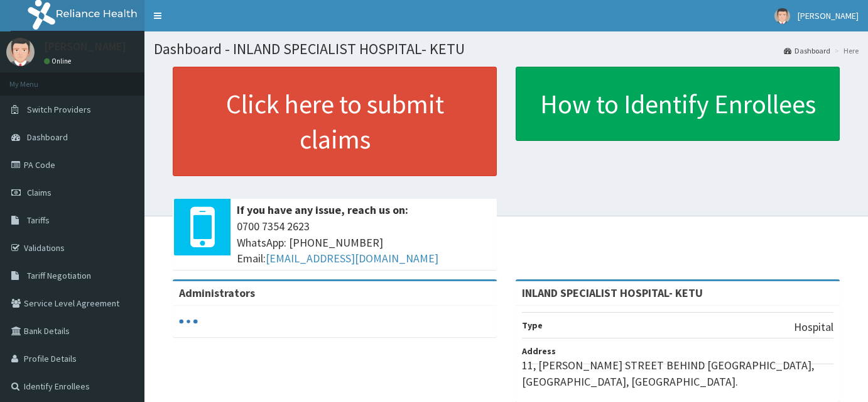  Describe the element at coordinates (539, 351) in the screenshot. I see `b: Address` at that location.